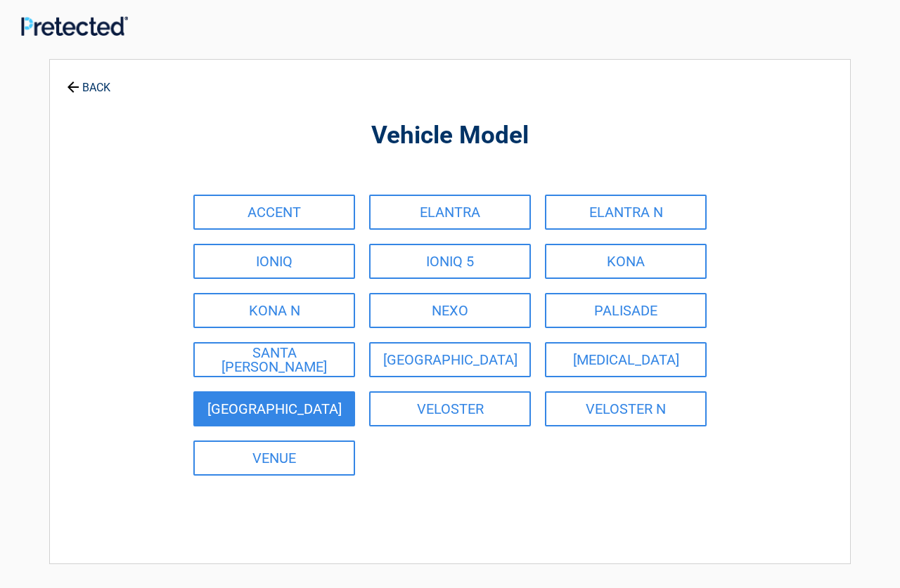 Image resolution: width=900 pixels, height=588 pixels. Describe the element at coordinates (274, 458) in the screenshot. I see `a: VENUE` at that location.